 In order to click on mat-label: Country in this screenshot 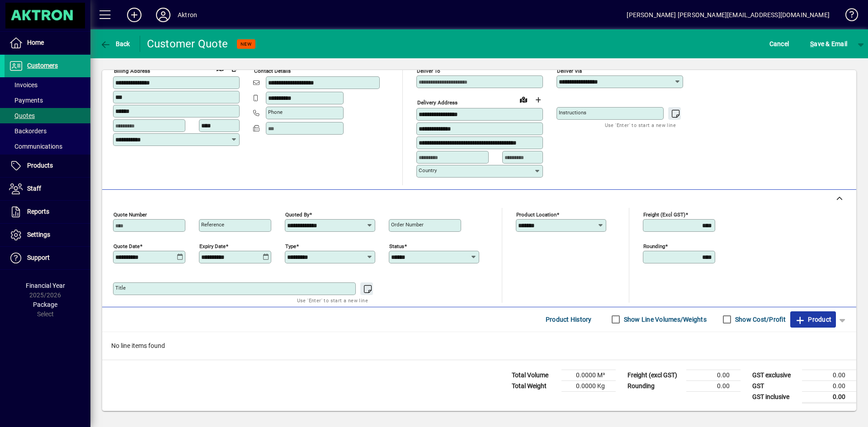, I will do `click(428, 170)`.